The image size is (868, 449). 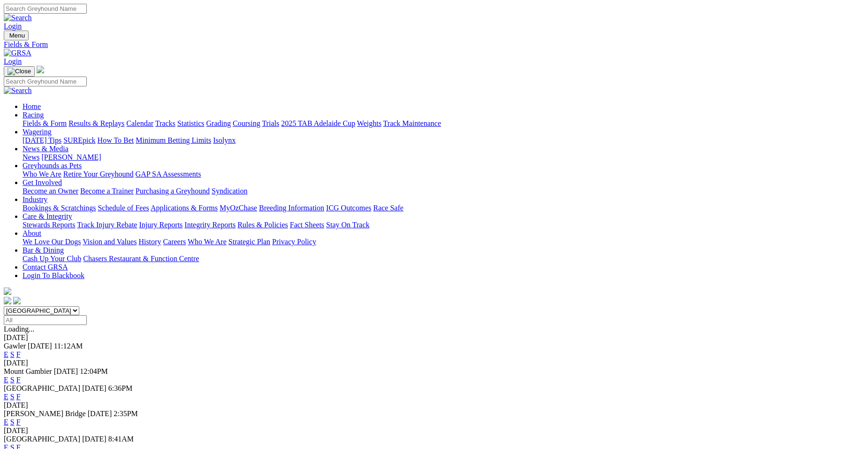 What do you see at coordinates (123, 207) in the screenshot?
I see `a: Schedule of Fees` at bounding box center [123, 207].